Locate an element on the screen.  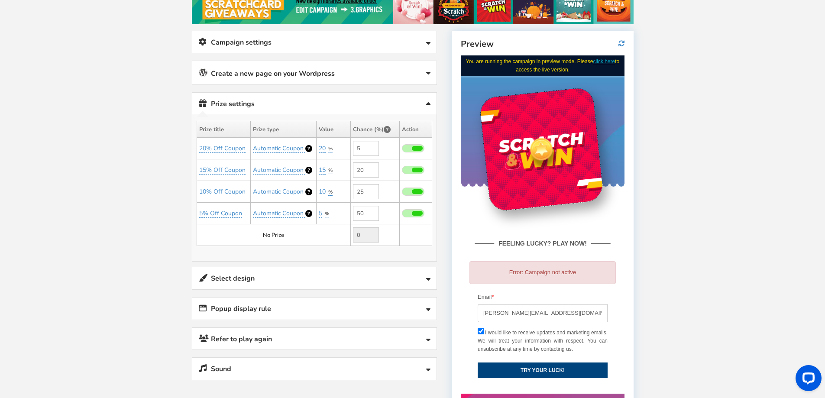
label: I would like to receive updates and marketing emails. We will treat your information with respect... is located at coordinates (82, 286).